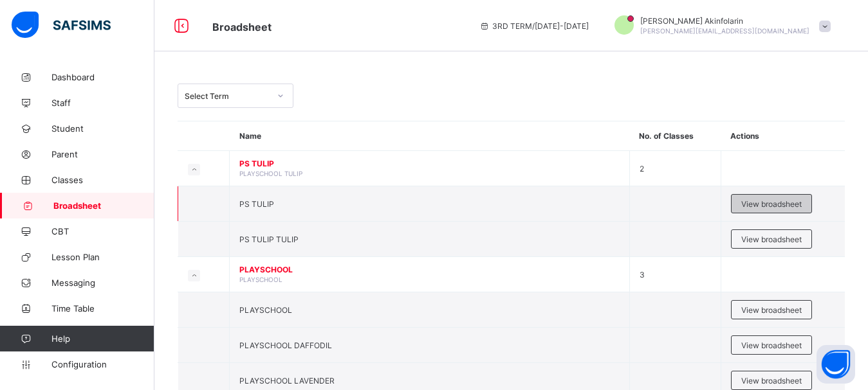 The width and height of the screenshot is (868, 390). I want to click on button: Open asap, so click(836, 365).